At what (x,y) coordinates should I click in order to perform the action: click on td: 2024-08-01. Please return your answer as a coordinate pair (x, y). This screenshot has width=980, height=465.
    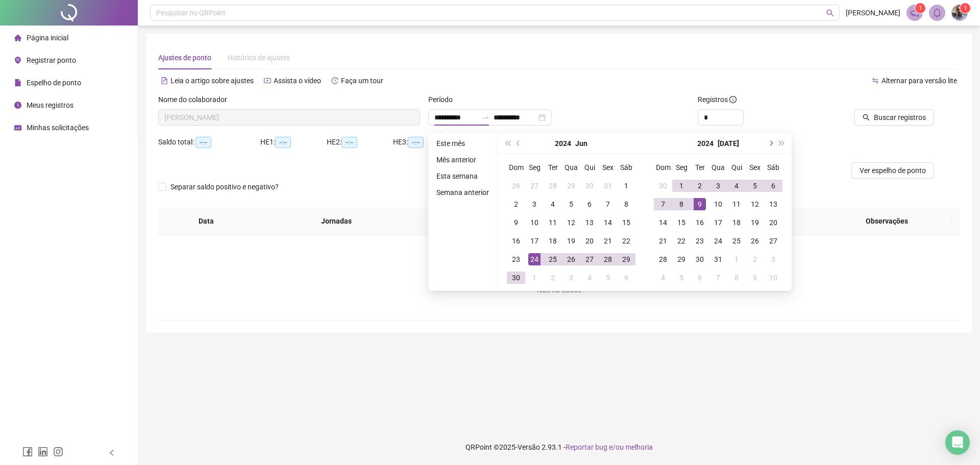
    Looking at the image, I should click on (736, 260).